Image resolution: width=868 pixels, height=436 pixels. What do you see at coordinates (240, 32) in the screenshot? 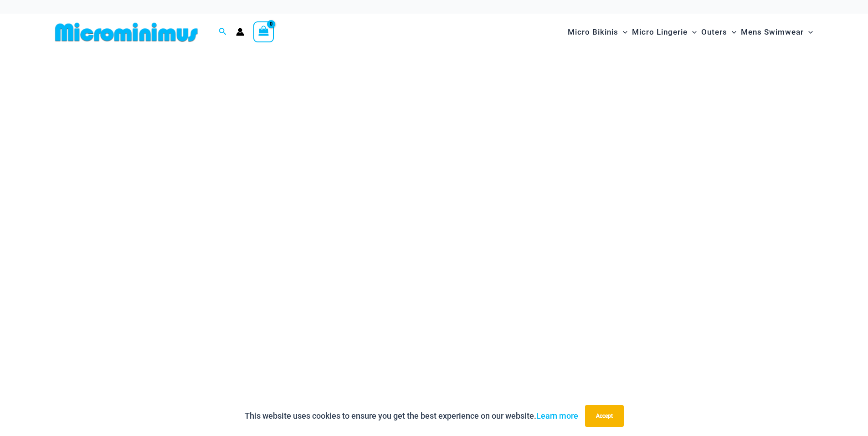
I see `a: Account icon link` at bounding box center [240, 32].